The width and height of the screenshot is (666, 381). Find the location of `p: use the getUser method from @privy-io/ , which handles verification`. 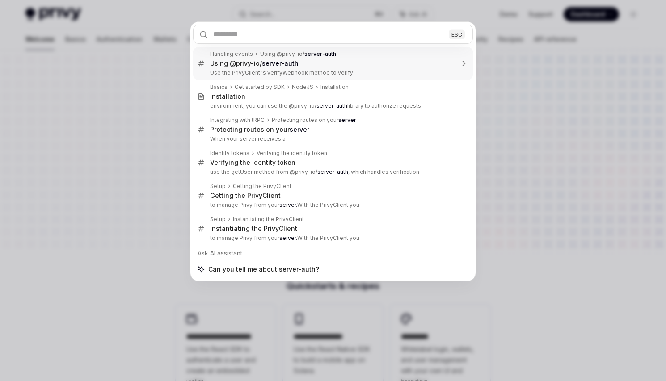

p: use the getUser method from @privy-io/ , which handles verification is located at coordinates (332, 172).